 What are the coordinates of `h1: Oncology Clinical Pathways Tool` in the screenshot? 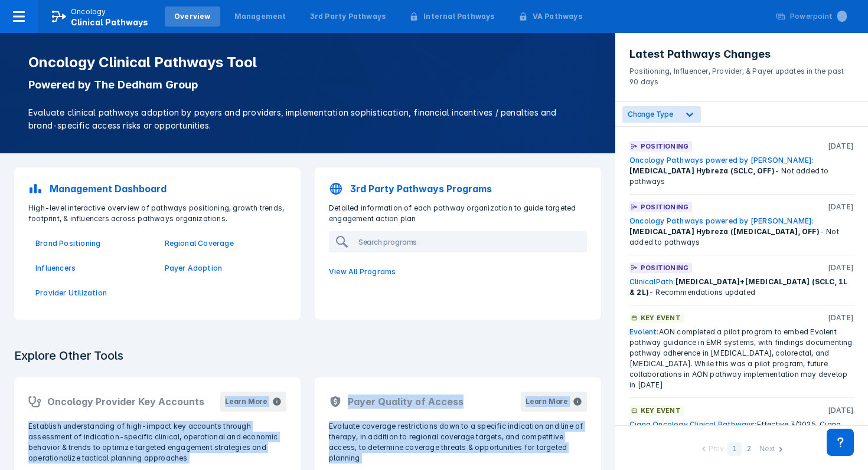 It's located at (308, 63).